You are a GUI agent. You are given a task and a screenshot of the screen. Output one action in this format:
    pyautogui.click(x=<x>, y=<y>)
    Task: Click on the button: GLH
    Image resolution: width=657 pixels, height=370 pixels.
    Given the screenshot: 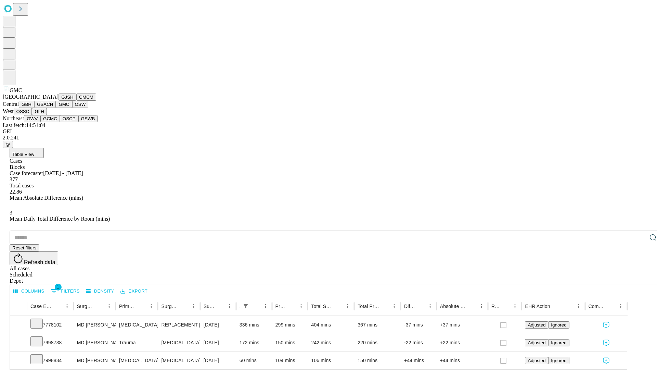 What is the action you would take?
    pyautogui.click(x=39, y=111)
    